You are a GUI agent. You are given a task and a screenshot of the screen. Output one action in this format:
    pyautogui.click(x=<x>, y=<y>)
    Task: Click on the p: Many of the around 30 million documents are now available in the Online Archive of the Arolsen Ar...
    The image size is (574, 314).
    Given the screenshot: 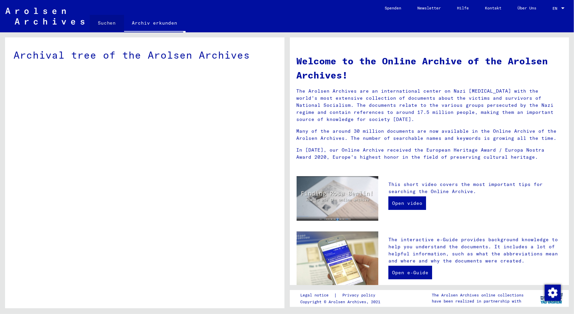 What is the action you would take?
    pyautogui.click(x=430, y=135)
    